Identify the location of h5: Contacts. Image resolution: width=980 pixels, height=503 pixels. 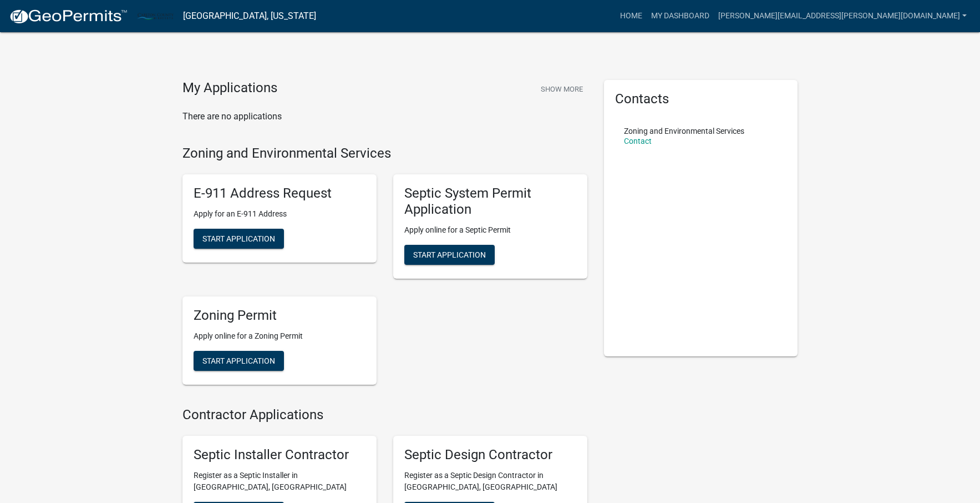
(702, 99).